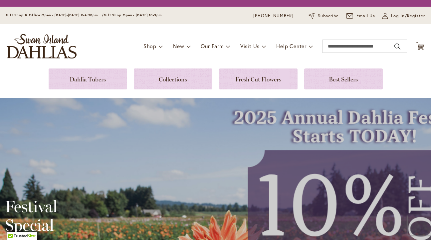  I want to click on span: Subscribe, so click(328, 16).